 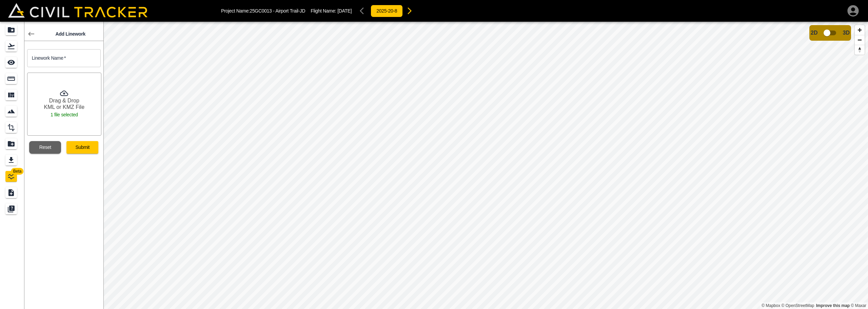 What do you see at coordinates (331, 11) in the screenshot?
I see `p: Flight Name:` at bounding box center [331, 11].